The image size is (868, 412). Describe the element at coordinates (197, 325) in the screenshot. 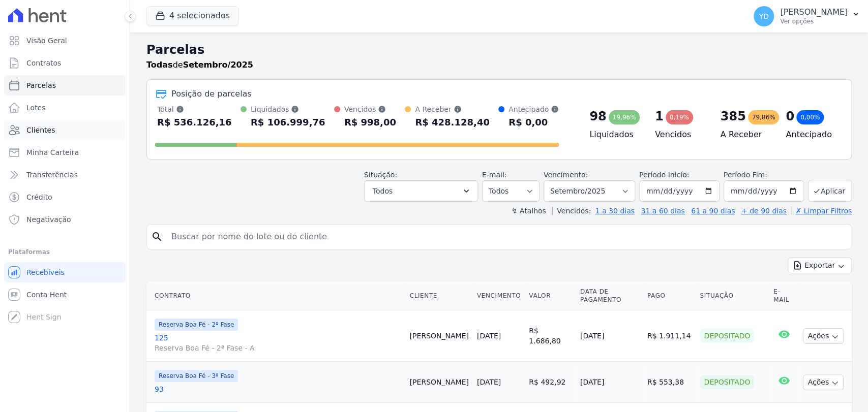

I see `span: Reserva Boa Fé - 2ª Fase` at that location.